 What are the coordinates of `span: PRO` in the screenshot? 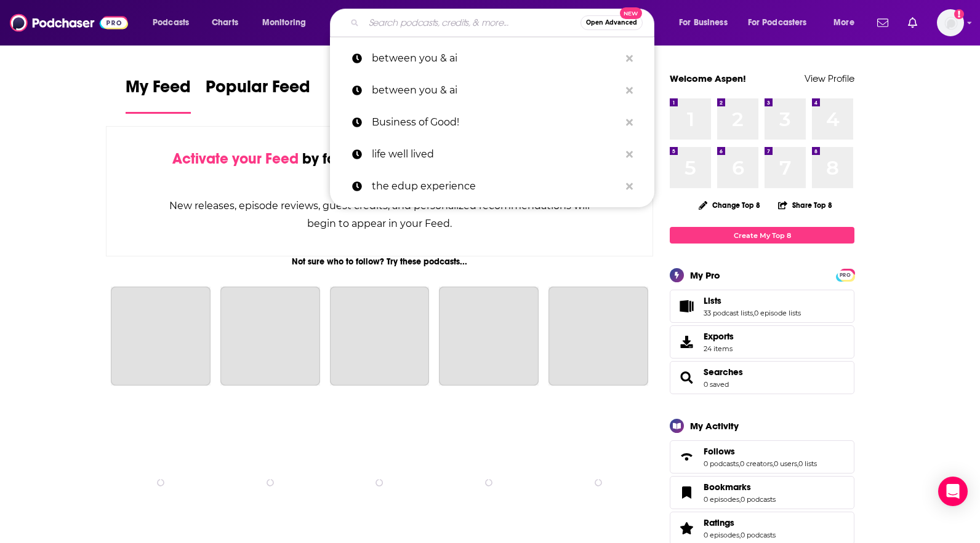 It's located at (846, 275).